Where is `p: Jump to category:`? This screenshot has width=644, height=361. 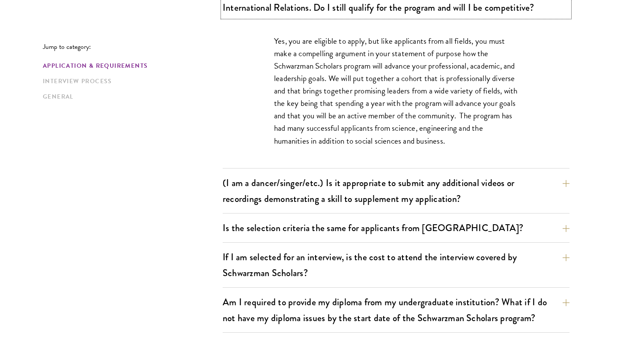
p: Jump to category: is located at coordinates (133, 47).